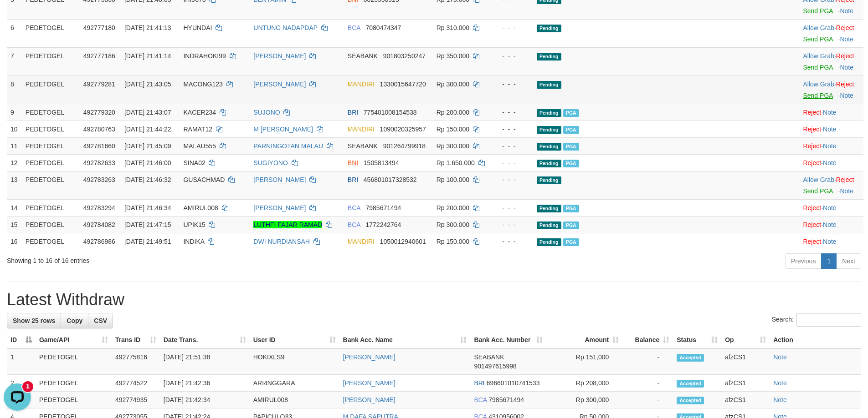 The height and width of the screenshot is (418, 868). I want to click on span: GUSACHMAD, so click(203, 179).